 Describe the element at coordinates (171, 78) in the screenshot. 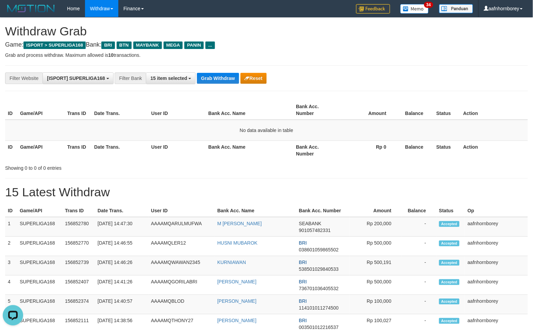

I see `button: 15 item selected` at that location.